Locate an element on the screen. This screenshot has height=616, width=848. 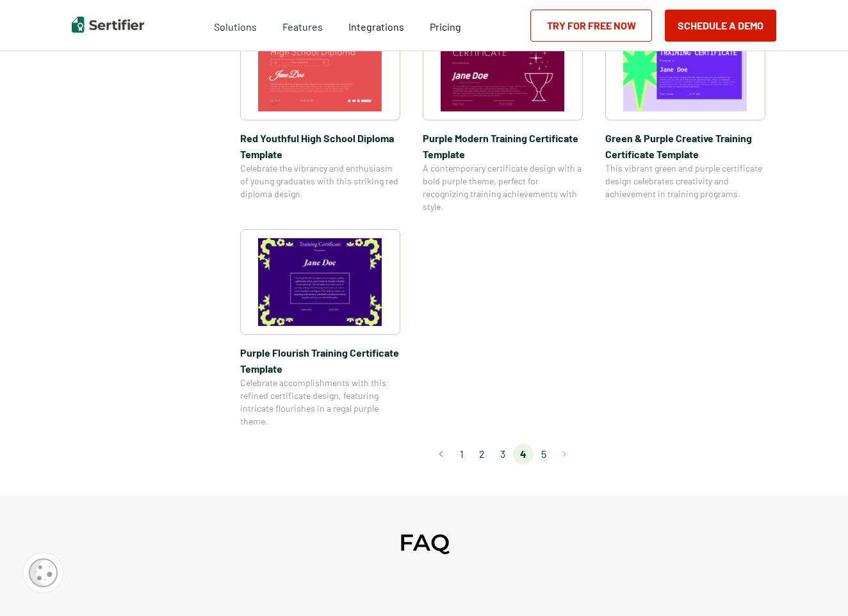
img: Green & Purple Creative Training Certificate Template is located at coordinates (685, 67).